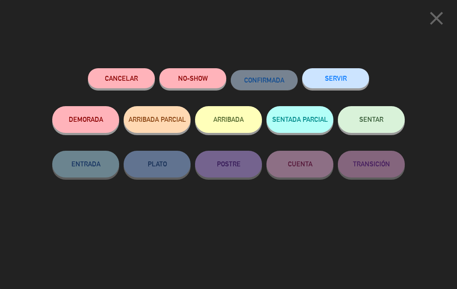  I want to click on button: SERVIR, so click(336, 78).